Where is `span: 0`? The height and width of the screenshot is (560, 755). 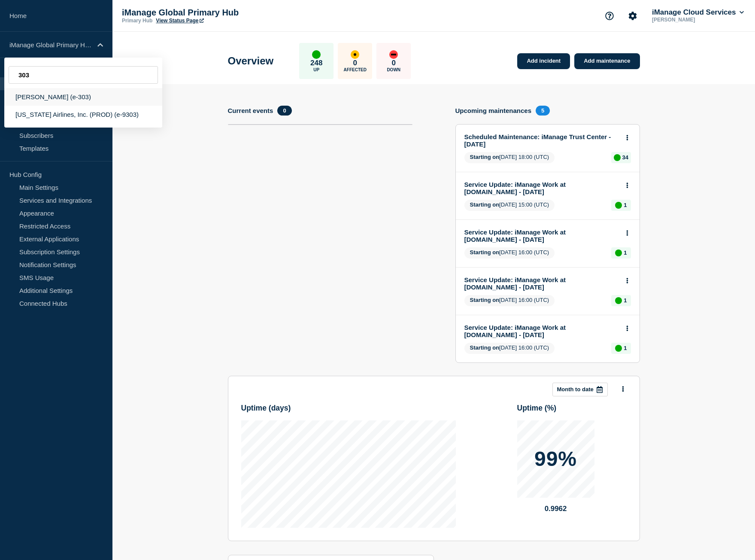 span: 0 is located at coordinates (284, 110).